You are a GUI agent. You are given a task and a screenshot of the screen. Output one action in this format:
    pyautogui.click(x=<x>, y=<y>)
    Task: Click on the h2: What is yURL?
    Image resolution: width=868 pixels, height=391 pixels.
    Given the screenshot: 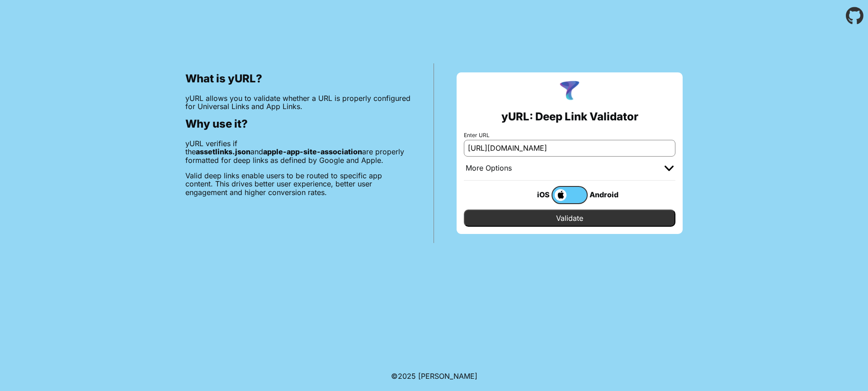 What is the action you would take?
    pyautogui.click(x=298, y=79)
    